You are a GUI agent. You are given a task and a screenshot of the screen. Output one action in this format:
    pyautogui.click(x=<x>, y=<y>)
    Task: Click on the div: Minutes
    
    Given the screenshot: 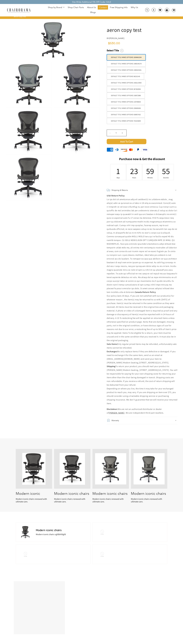 What is the action you would take?
    pyautogui.click(x=150, y=178)
    